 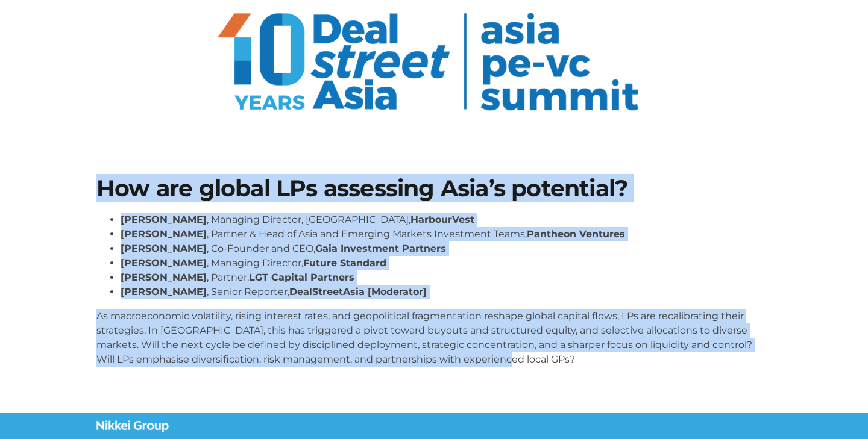 I want to click on strong: Gaia Investment Partners, so click(x=380, y=248).